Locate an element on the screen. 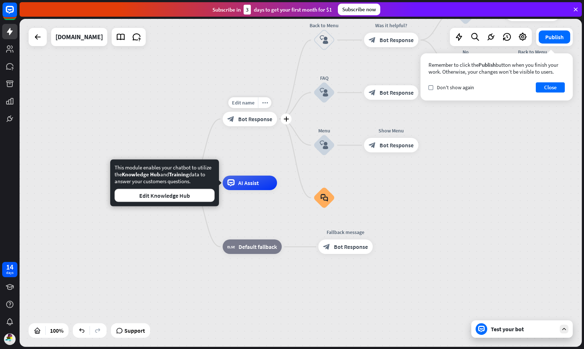 Image resolution: width=584 pixels, height=349 pixels. div: Menu is located at coordinates (324, 130).